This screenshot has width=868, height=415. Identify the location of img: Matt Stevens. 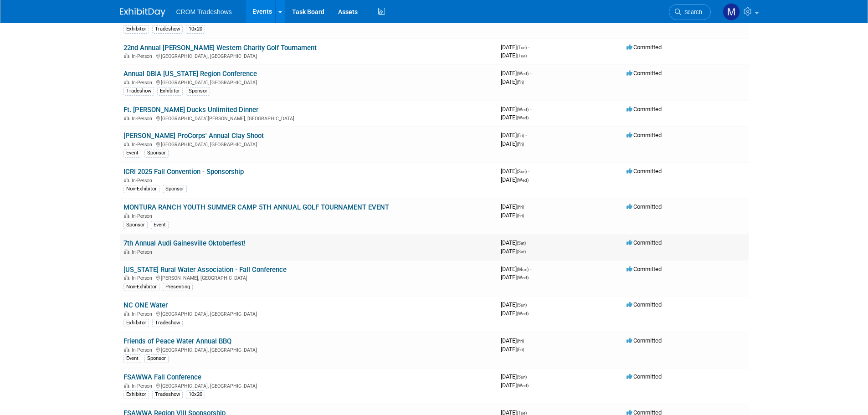
(731, 12).